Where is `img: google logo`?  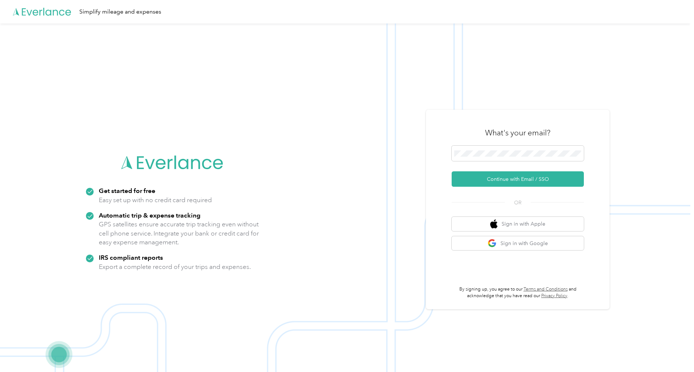
img: google logo is located at coordinates (492, 243).